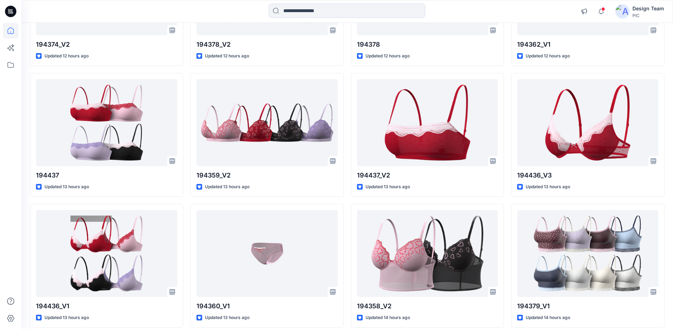 The image size is (673, 329). Describe the element at coordinates (428, 122) in the screenshot. I see `a: 194437_V2` at that location.